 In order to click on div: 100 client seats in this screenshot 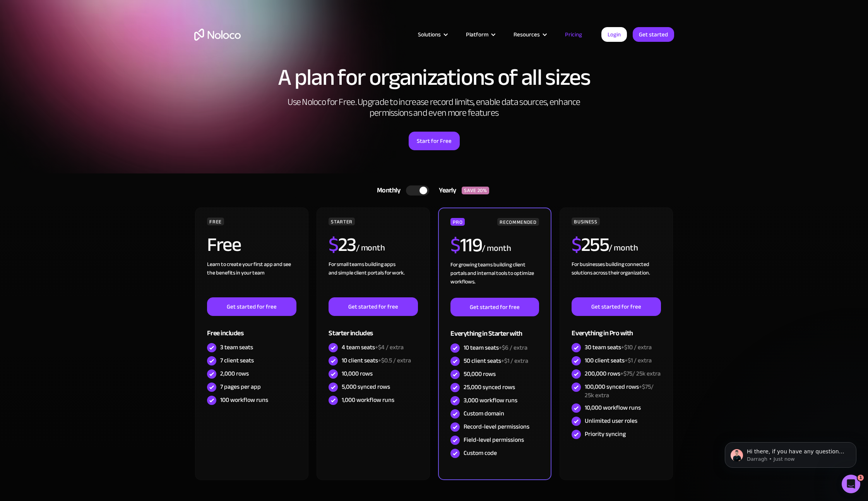, I will do `click(618, 361)`.